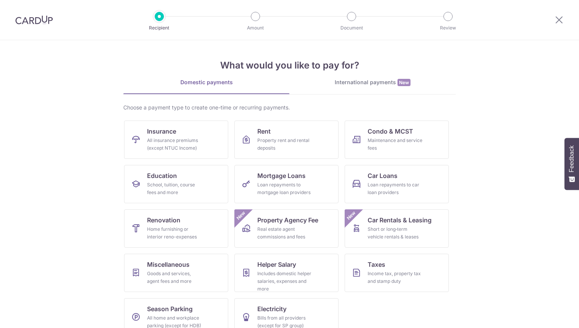 The height and width of the screenshot is (328, 579). Describe the element at coordinates (168, 265) in the screenshot. I see `span: Miscellaneous` at that location.